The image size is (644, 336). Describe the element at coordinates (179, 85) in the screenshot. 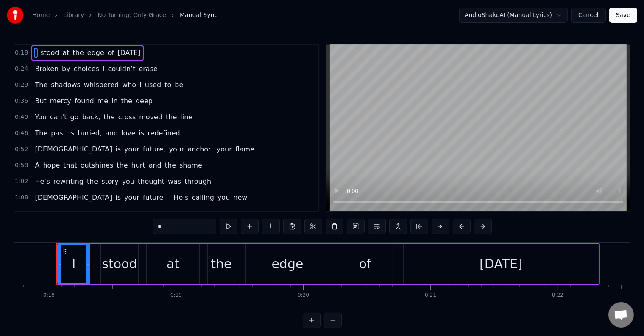

I see `span: be` at that location.